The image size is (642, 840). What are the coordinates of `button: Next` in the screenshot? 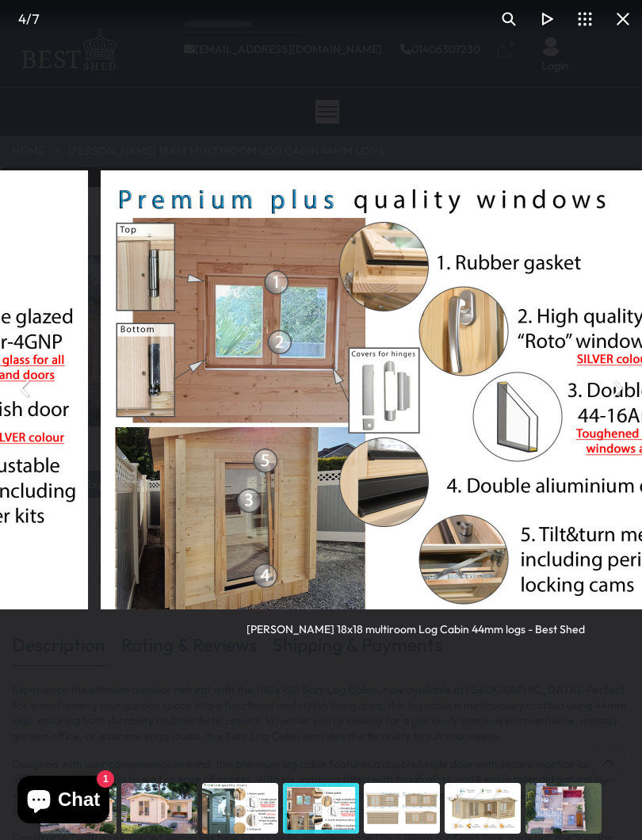 It's located at (617, 388).